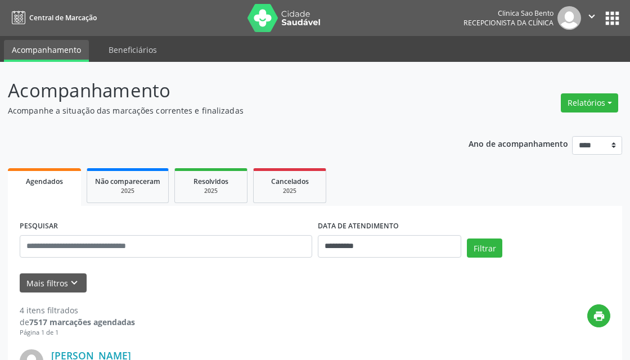  Describe the element at coordinates (52, 17) in the screenshot. I see `a: Central de Marcação` at that location.